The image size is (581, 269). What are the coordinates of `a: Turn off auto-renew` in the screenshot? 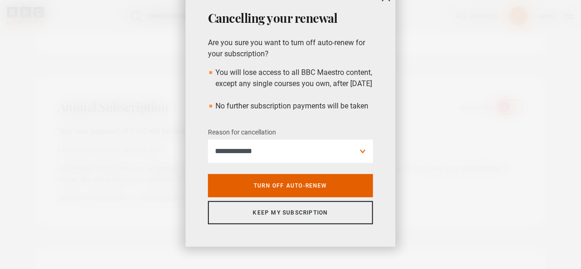 It's located at (290, 186).